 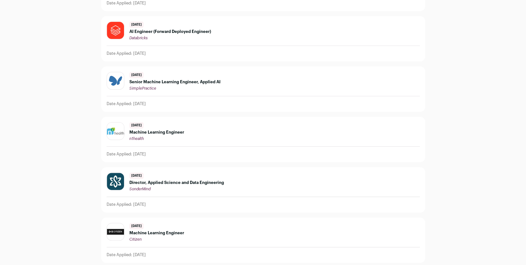 What do you see at coordinates (176, 182) in the screenshot?
I see `span: Director, Applied Science and Data Engineering` at bounding box center [176, 182].